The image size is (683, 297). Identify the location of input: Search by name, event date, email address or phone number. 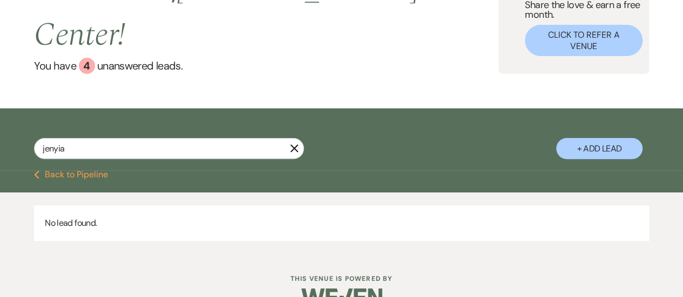
(169, 148).